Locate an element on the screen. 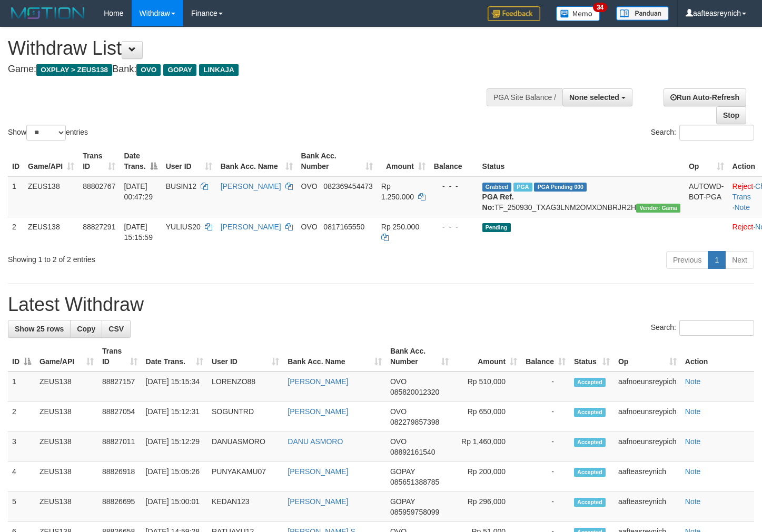 The height and width of the screenshot is (532, 762). span: 34 is located at coordinates (600, 7).